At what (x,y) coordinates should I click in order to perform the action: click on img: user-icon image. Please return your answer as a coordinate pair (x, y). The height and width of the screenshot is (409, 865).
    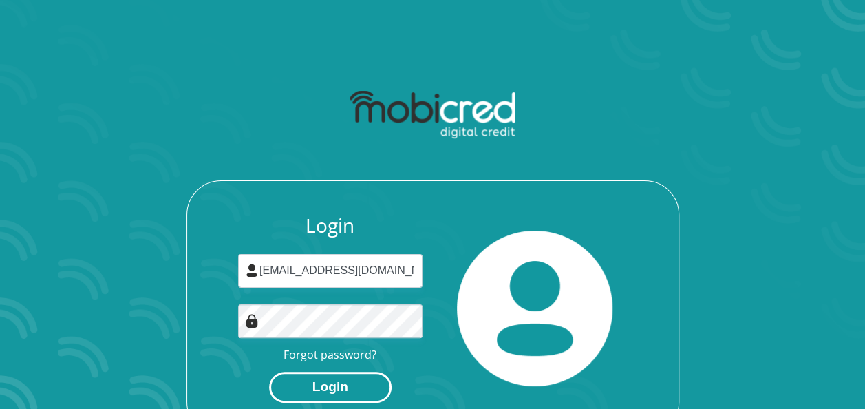
    Looking at the image, I should click on (252, 271).